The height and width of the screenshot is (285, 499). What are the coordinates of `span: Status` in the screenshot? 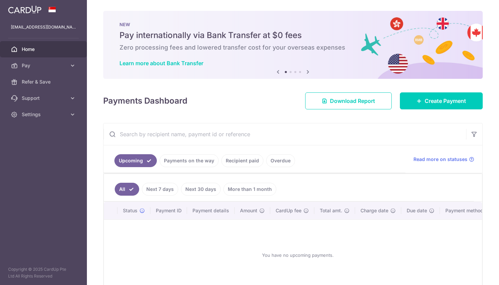 It's located at (130, 211).